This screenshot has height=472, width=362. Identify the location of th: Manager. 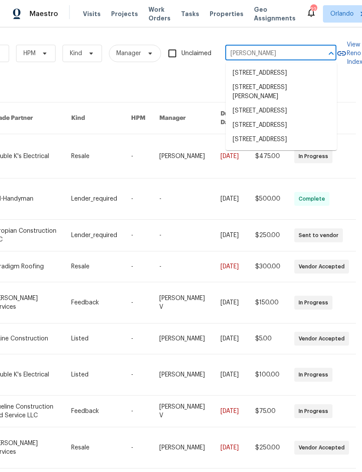
(183, 118).